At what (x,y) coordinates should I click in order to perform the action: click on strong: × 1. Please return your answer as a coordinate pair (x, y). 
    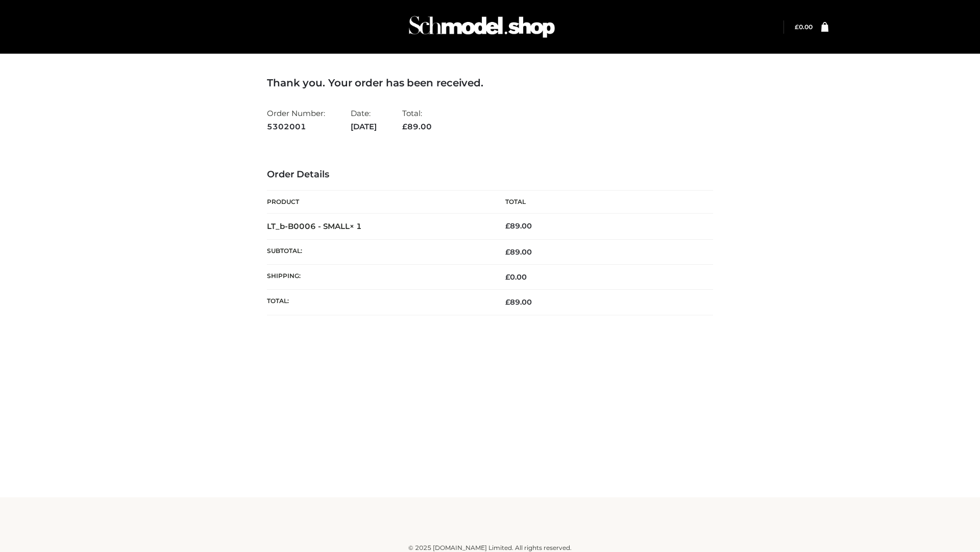
    Looking at the image, I should click on (355, 226).